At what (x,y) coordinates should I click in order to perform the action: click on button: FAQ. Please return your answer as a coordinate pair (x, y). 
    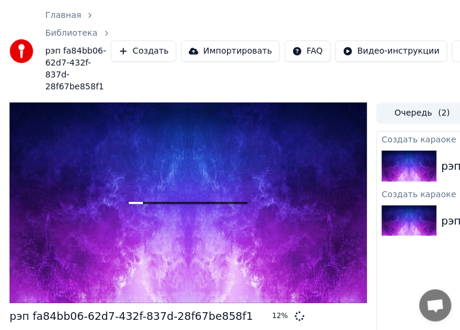
    Looking at the image, I should click on (308, 51).